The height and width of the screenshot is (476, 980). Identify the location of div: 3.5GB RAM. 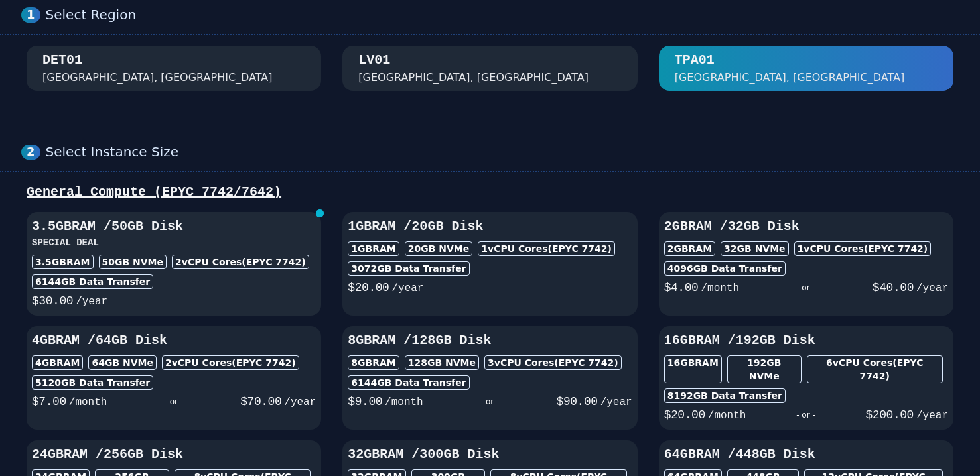
(62, 262).